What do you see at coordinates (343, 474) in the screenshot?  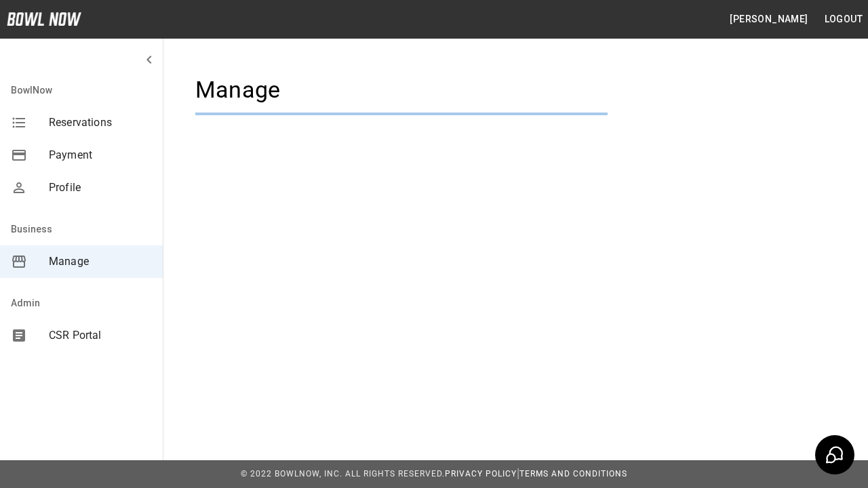 I see `span: © 2022 BowlNow, Inc. All Rights Reserved.` at bounding box center [343, 474].